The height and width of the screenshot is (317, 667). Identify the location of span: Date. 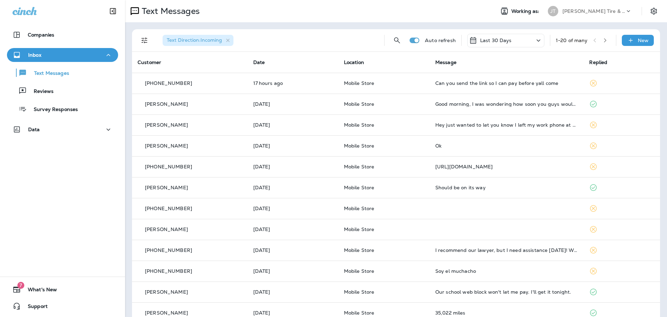
(259, 62).